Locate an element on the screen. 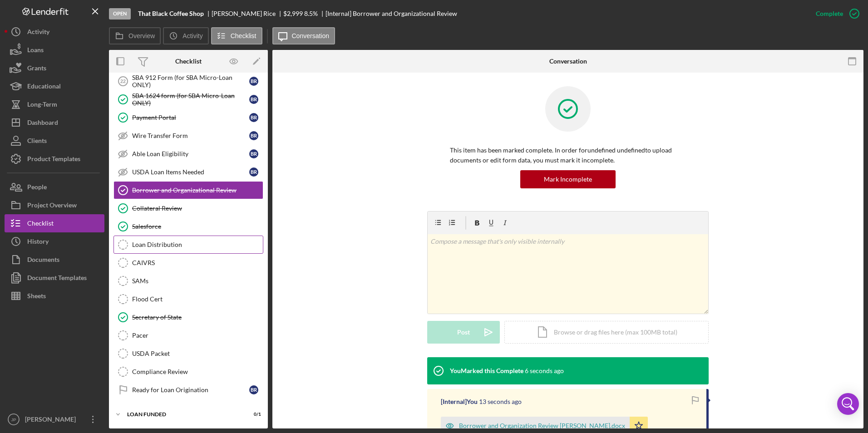 The height and width of the screenshot is (433, 868). a: People is located at coordinates (54, 187).